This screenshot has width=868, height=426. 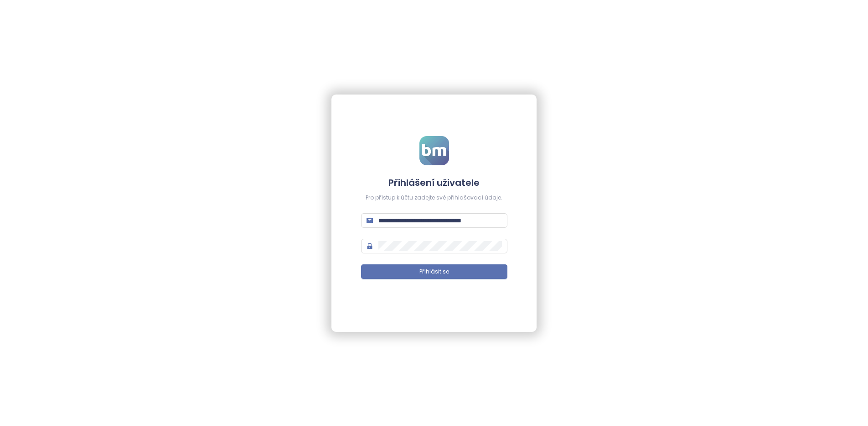 I want to click on img: logo, so click(x=434, y=150).